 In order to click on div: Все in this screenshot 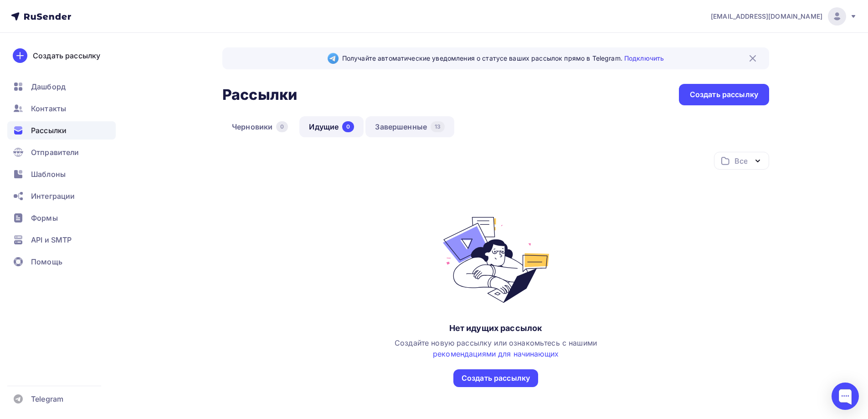, I will do `click(741, 161)`.